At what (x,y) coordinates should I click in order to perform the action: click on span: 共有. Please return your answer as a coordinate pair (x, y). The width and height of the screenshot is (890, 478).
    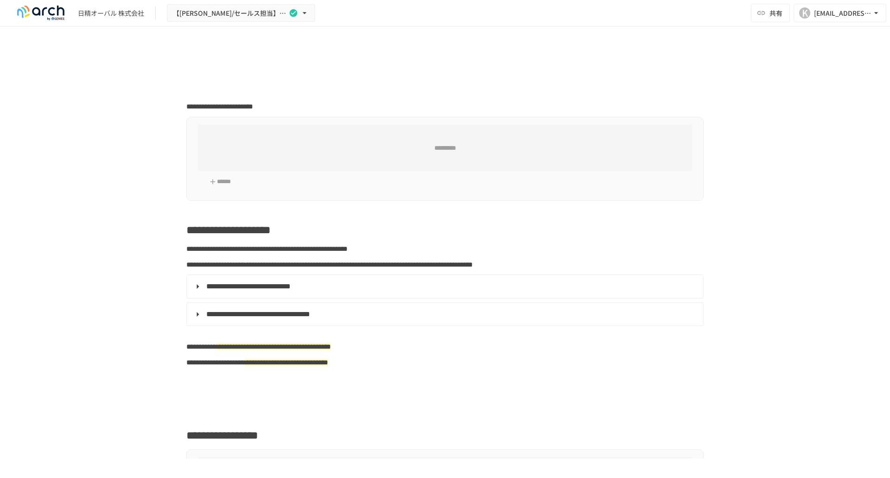
    Looking at the image, I should click on (776, 13).